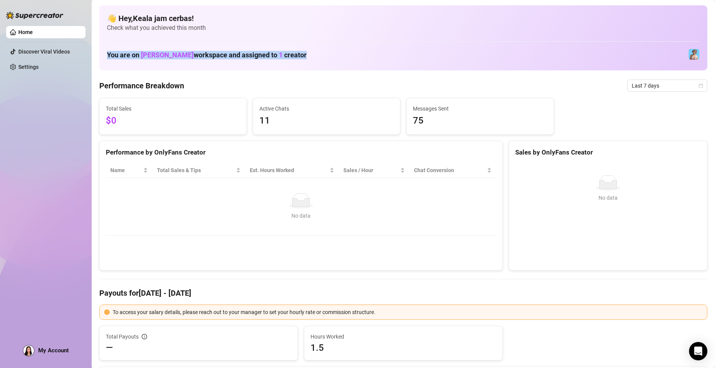  I want to click on div: Performance by OnlyFans Creator, so click(301, 152).